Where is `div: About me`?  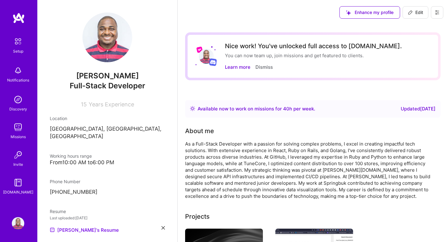
div: About me is located at coordinates (200, 131).